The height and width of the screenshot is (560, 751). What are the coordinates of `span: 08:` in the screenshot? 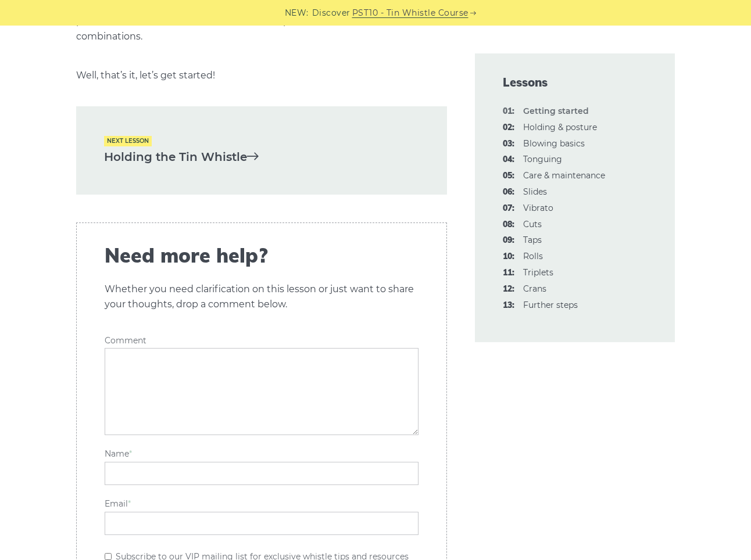 It's located at (509, 225).